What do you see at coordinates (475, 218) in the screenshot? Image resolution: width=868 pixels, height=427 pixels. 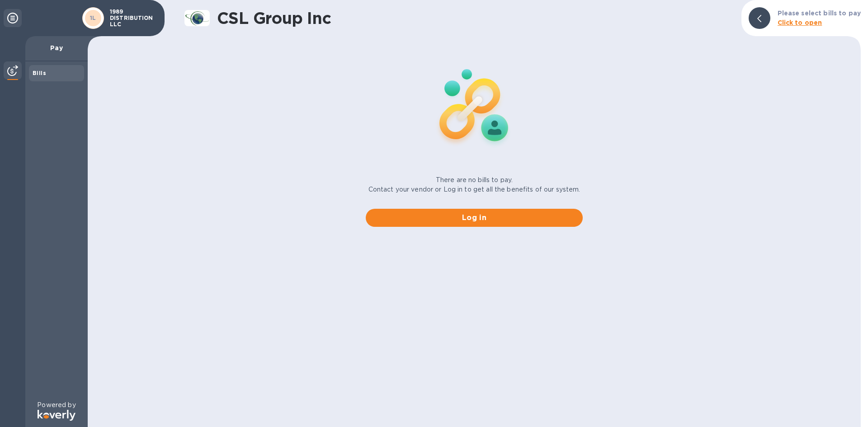 I see `span: Log in` at bounding box center [475, 218].